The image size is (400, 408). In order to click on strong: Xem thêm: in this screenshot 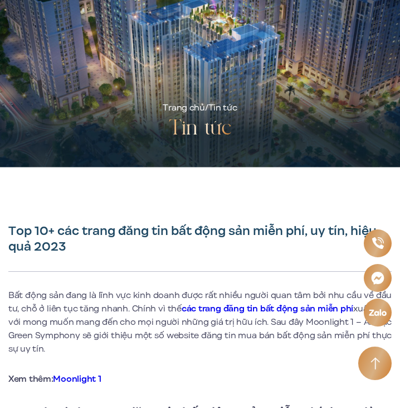, I will do `click(55, 379)`.